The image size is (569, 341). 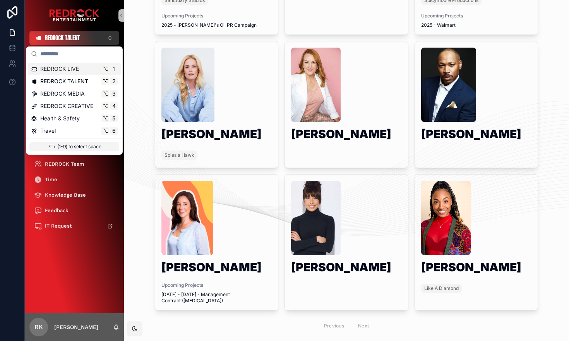 I want to click on img: C19FFF9F-FAF7-4621-991D61EFBE6D6ED3.jpg, so click(x=446, y=218).